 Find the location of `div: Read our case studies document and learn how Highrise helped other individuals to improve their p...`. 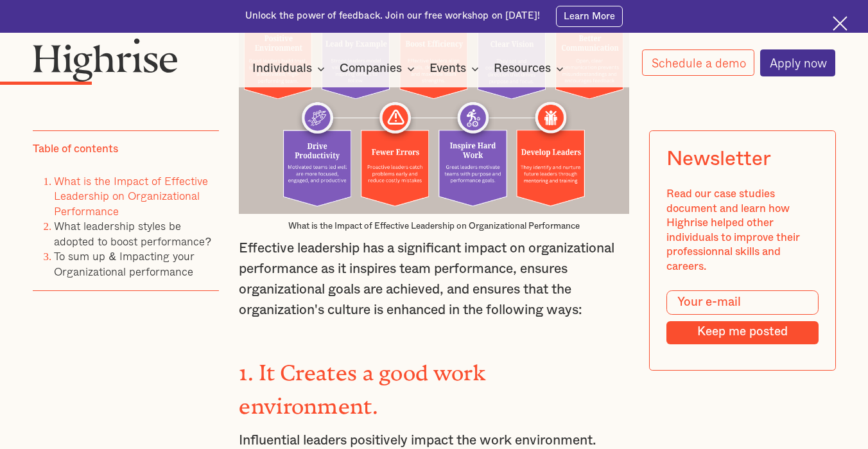

div: Read our case studies document and learn how Highrise helped other individuals to improve their p... is located at coordinates (742, 230).